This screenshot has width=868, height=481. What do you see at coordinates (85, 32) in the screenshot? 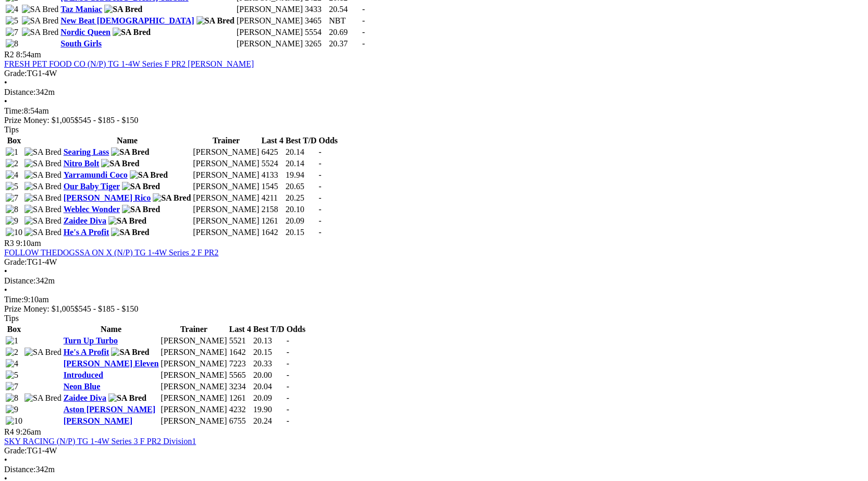
I see `a: Nordic Queen` at bounding box center [85, 32].